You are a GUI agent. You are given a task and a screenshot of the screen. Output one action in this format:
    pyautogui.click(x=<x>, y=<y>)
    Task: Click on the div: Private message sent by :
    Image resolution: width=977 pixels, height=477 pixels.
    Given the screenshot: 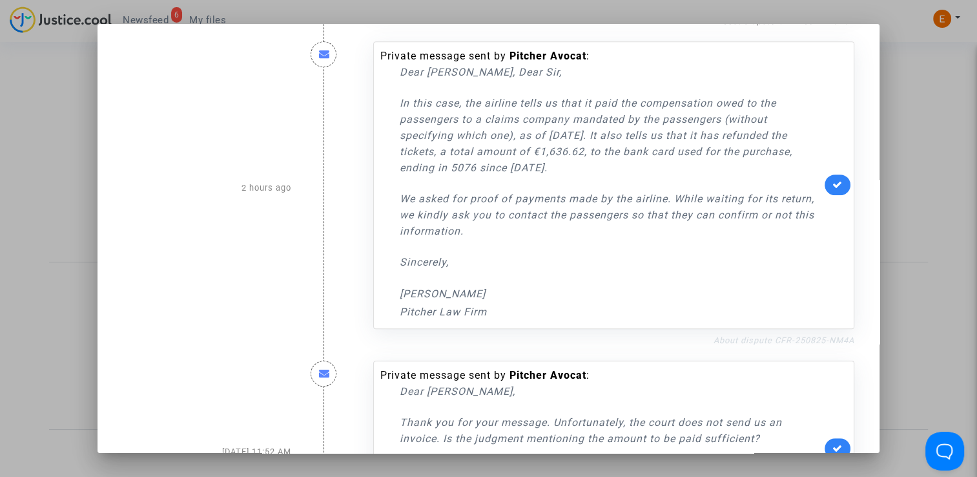 What is the action you would take?
    pyautogui.click(x=600, y=184)
    